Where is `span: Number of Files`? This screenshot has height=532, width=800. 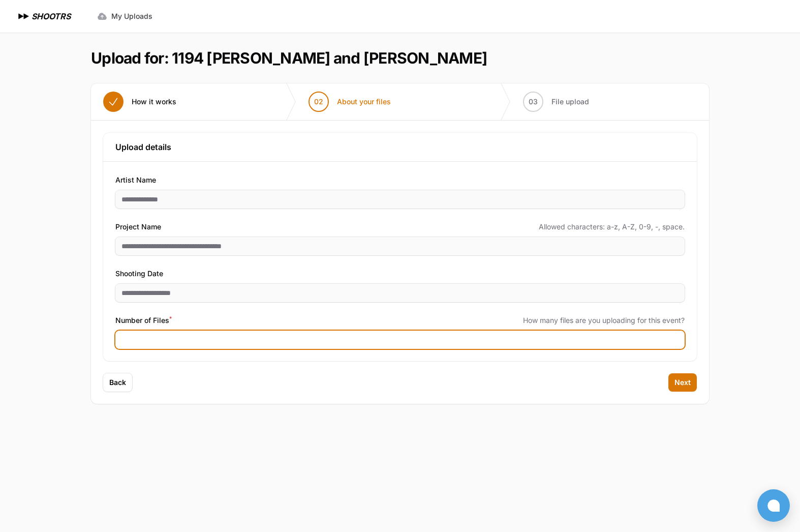 span: Number of Files is located at coordinates (143, 320).